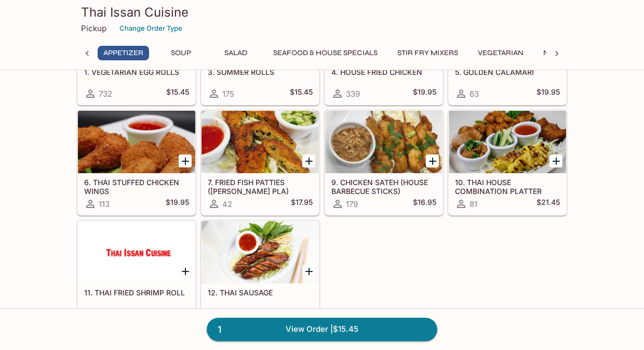 The width and height of the screenshot is (644, 350). Describe the element at coordinates (236, 53) in the screenshot. I see `button: Salad` at that location.